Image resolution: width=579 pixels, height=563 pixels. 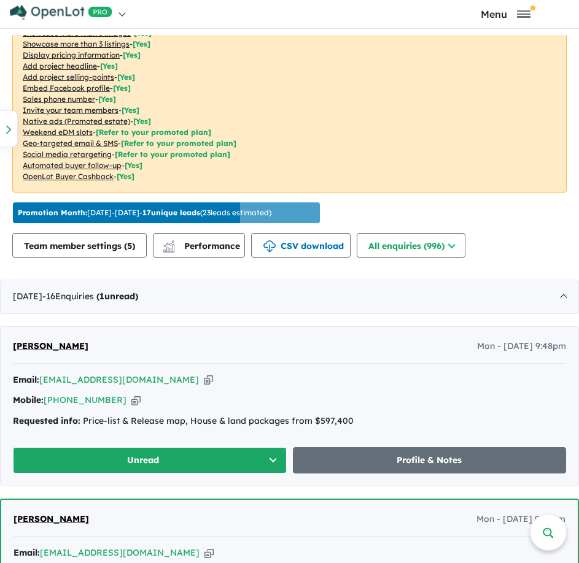 What do you see at coordinates (58, 132) in the screenshot?
I see `u: Weekend eDM slots` at bounding box center [58, 132].